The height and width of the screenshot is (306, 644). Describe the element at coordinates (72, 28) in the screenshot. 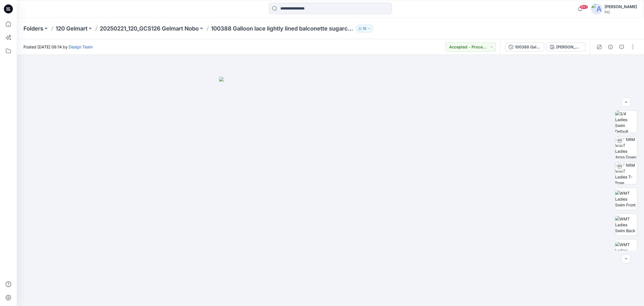

I see `p: 120 Gelmart` at that location.